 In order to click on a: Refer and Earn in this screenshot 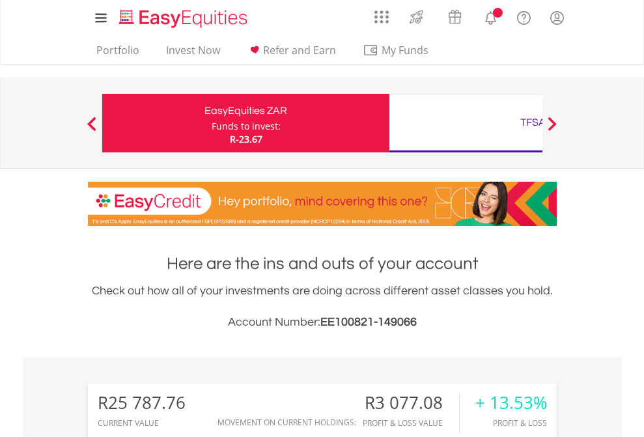, I will do `click(291, 53)`.